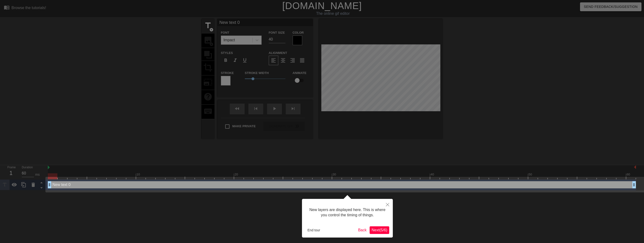 This screenshot has width=644, height=243. What do you see at coordinates (379, 230) in the screenshot?
I see `button: Next` at bounding box center [379, 230].